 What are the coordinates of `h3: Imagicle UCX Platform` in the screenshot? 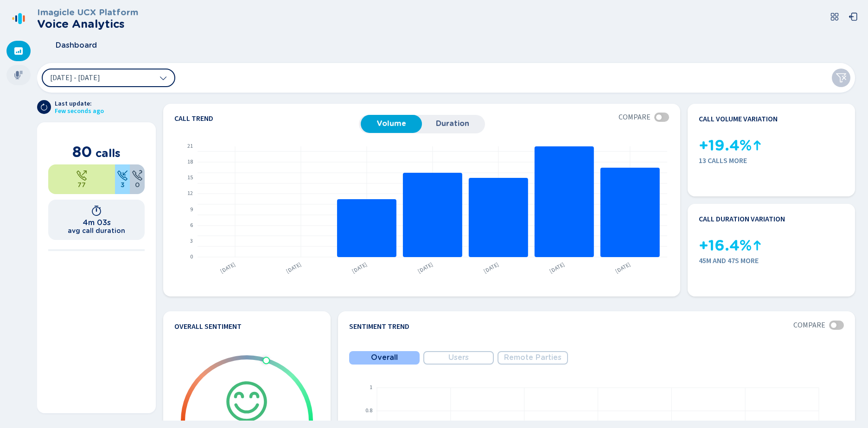 It's located at (88, 13).